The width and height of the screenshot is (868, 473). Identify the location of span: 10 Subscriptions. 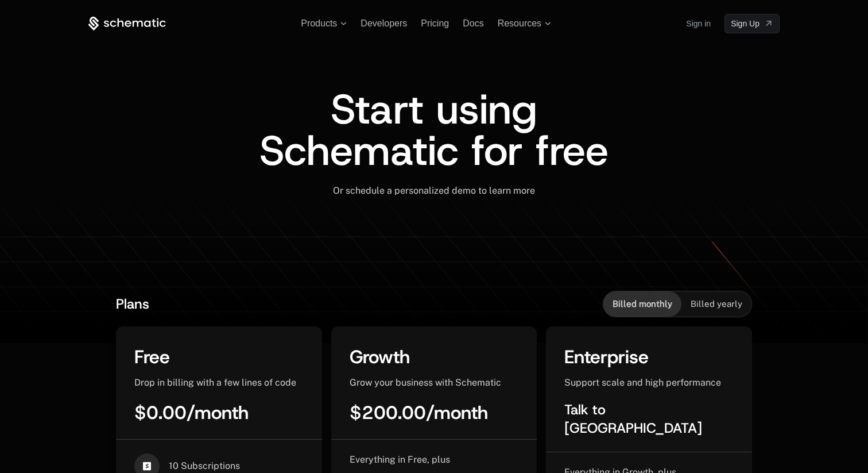
(204, 466).